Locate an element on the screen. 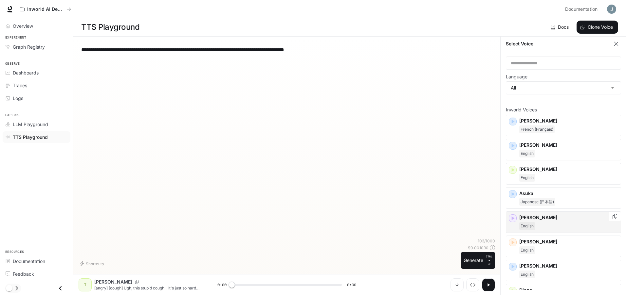 This screenshot has height=295, width=626. span: TTS Playground is located at coordinates (30, 137).